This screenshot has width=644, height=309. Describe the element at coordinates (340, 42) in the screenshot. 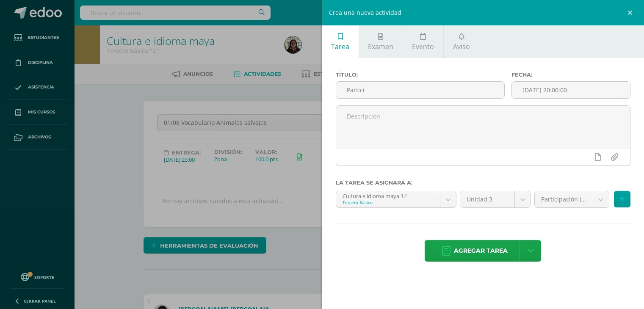

I see `a: Tarea` at that location.